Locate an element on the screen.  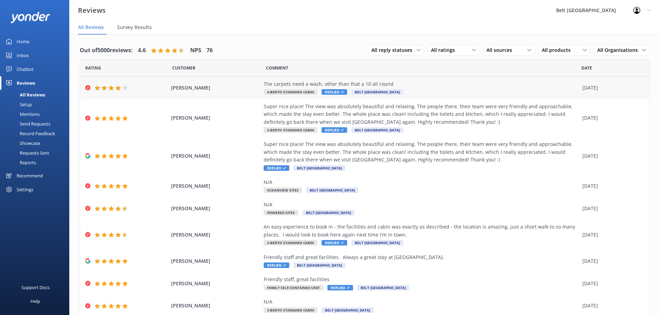
span: 3-Berth Standard Cabin is located at coordinates (290, 311).